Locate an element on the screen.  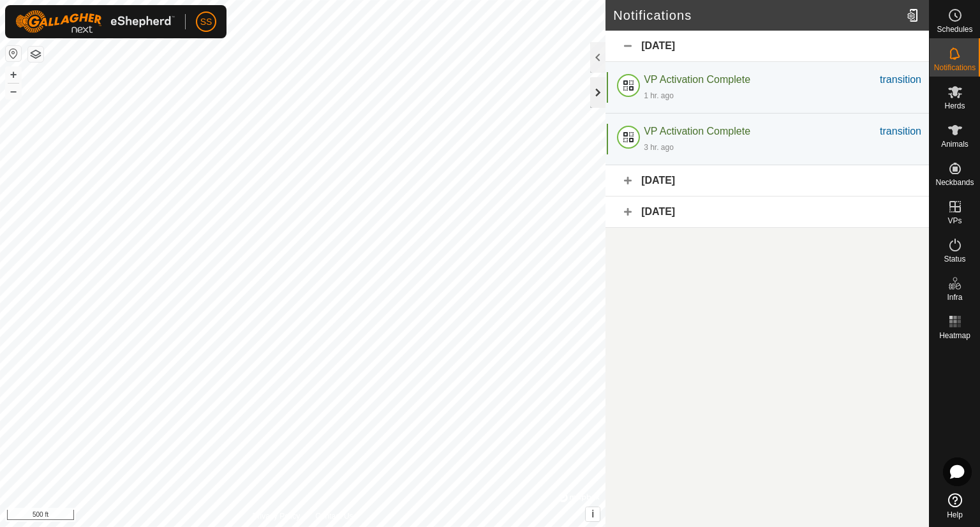
span: Schedules is located at coordinates (955, 29).